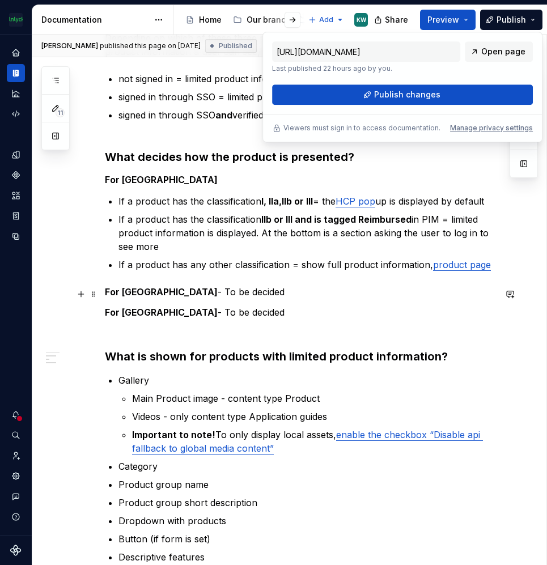 This screenshot has height=565, width=547. What do you see at coordinates (403, 95) in the screenshot?
I see `button: Publish changes` at bounding box center [403, 95].